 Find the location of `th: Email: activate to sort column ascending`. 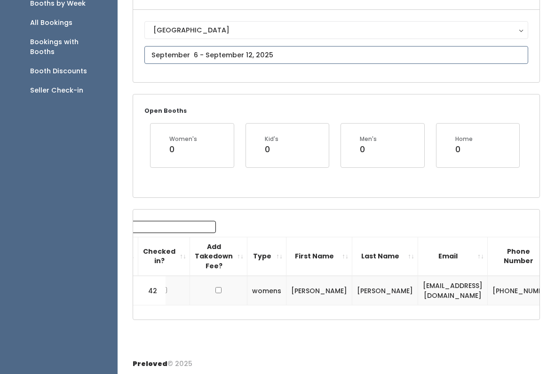

th: Email: activate to sort column ascending is located at coordinates (453, 256).